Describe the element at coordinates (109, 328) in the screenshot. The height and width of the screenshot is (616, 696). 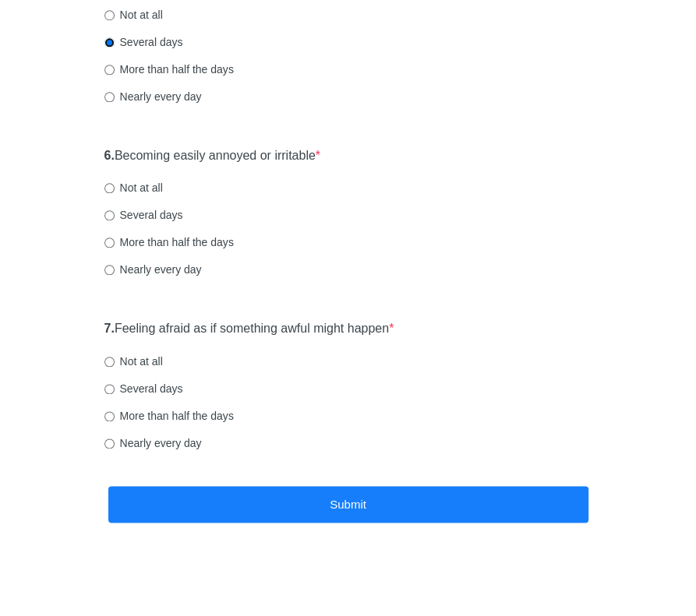
I see `strong: 7.` at that location.